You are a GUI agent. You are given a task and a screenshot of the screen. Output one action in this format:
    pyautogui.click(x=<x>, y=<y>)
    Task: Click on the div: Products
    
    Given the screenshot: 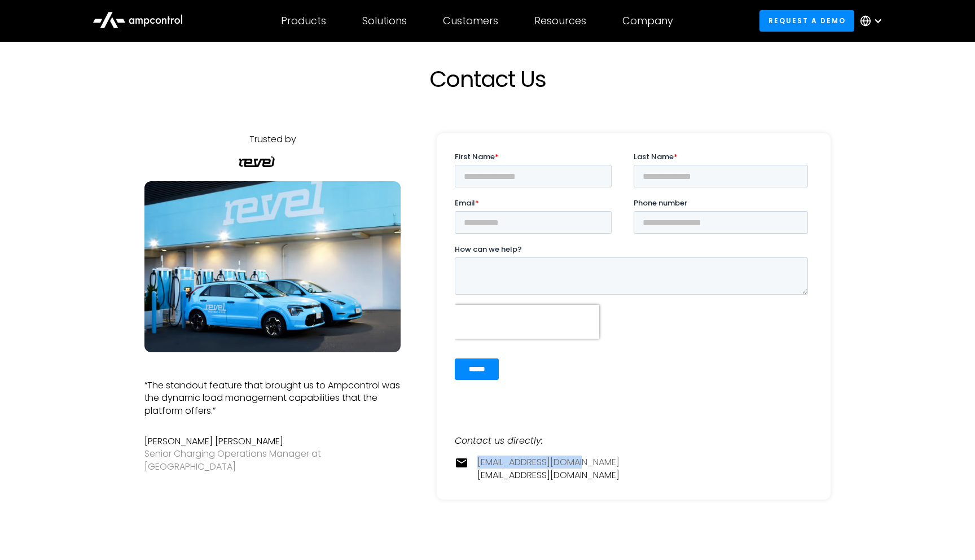 What is the action you would take?
    pyautogui.click(x=303, y=21)
    